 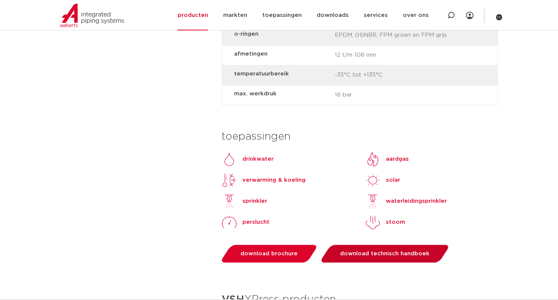 What do you see at coordinates (281, 54) in the screenshot?
I see `strong: afmetingen` at bounding box center [281, 54].